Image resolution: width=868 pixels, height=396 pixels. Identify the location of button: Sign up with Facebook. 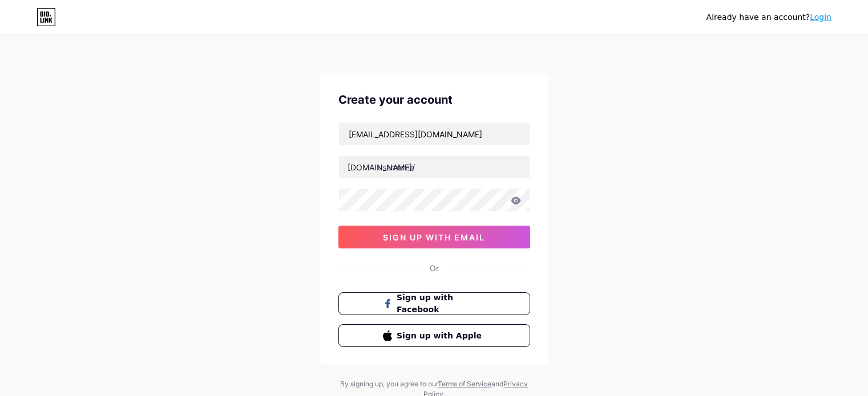
(434, 304).